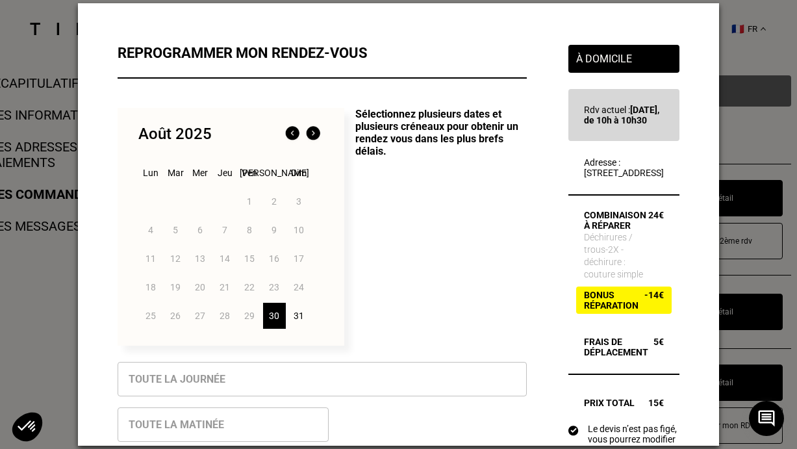 This screenshot has height=449, width=797. What do you see at coordinates (624, 58) in the screenshot?
I see `p: À domicile` at bounding box center [624, 58].